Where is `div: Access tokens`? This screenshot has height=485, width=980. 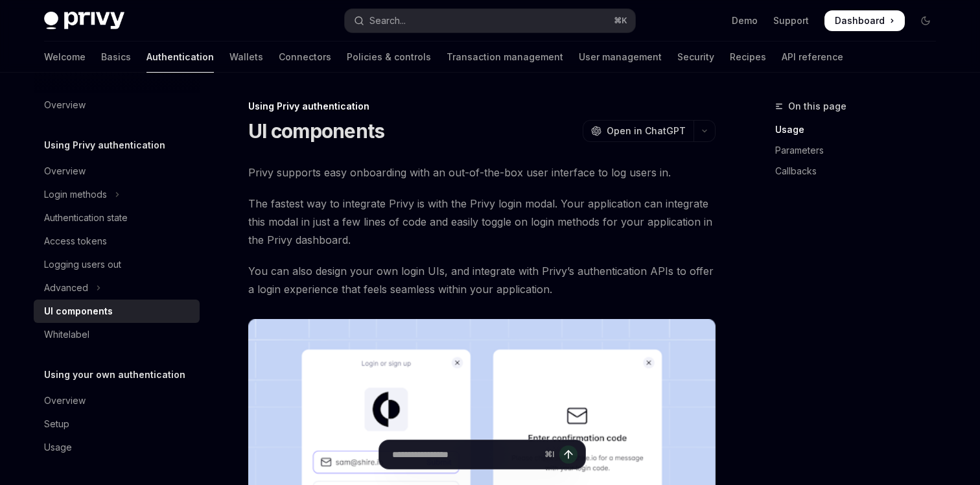
div: Access tokens is located at coordinates (75, 241).